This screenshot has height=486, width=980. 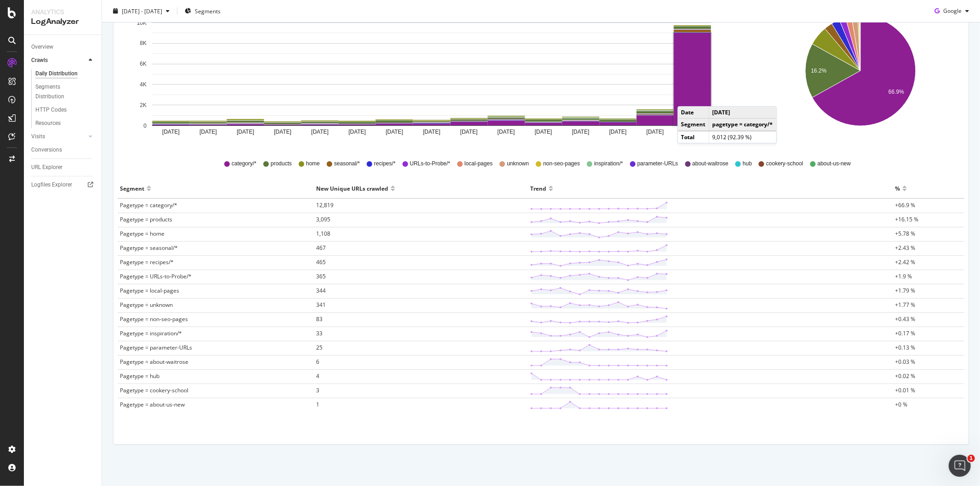 I want to click on span: 341, so click(x=320, y=305).